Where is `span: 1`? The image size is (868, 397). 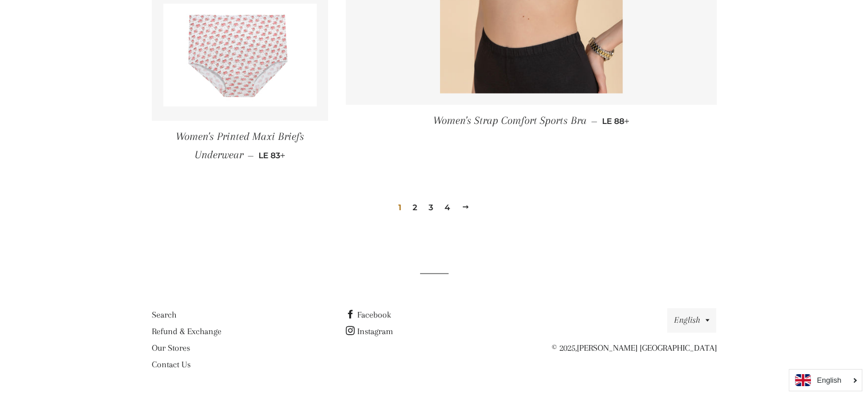 span: 1 is located at coordinates (400, 208).